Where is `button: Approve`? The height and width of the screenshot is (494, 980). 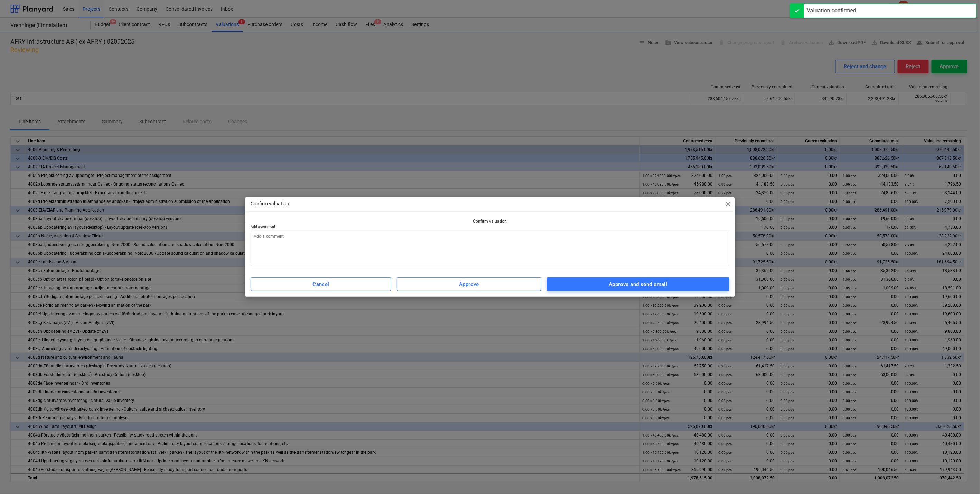
button: Approve is located at coordinates (469, 284).